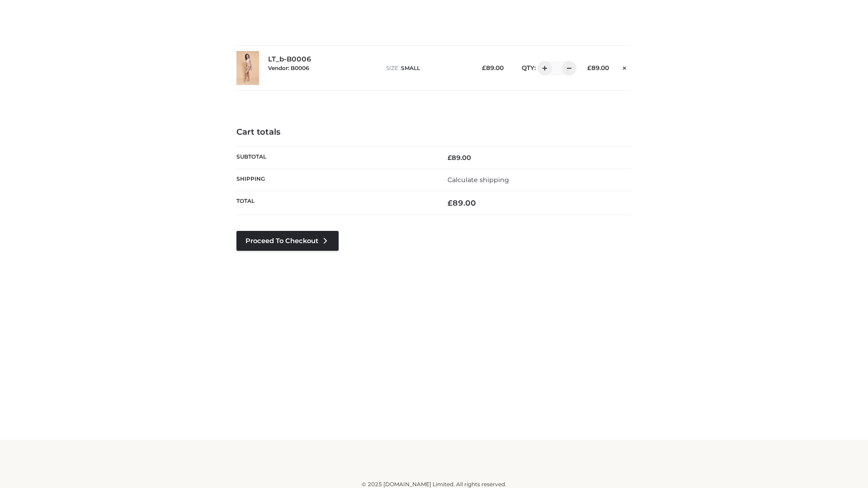  Describe the element at coordinates (478, 180) in the screenshot. I see `a: Calculate shipping` at that location.